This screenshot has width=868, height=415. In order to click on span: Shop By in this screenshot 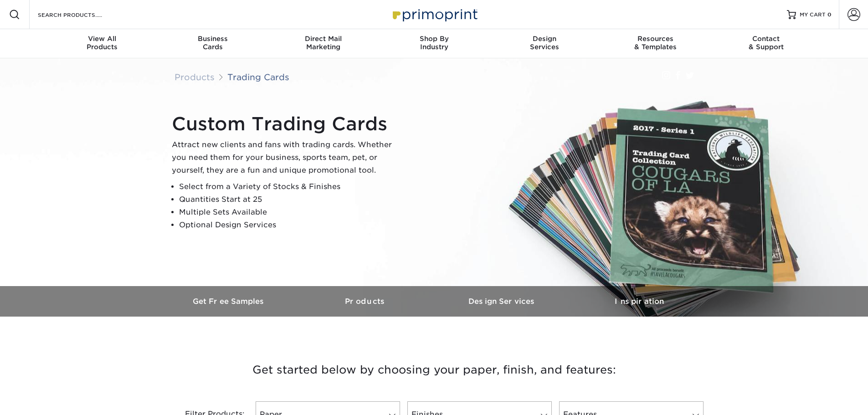, I will do `click(434, 38)`.